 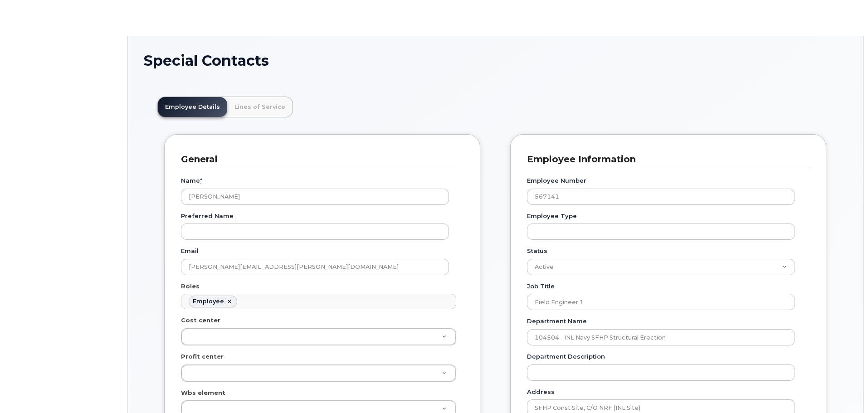 What do you see at coordinates (190, 286) in the screenshot?
I see `label: Roles` at bounding box center [190, 286].